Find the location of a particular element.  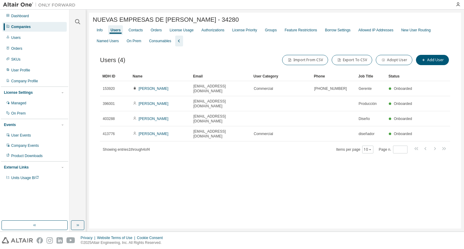

div: Authorizations is located at coordinates (213, 30).